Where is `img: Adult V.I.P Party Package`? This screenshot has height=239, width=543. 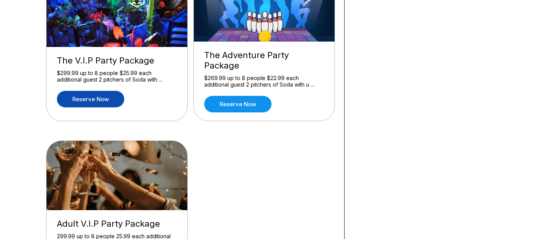
img: Adult V.I.P Party Package is located at coordinates (117, 175).